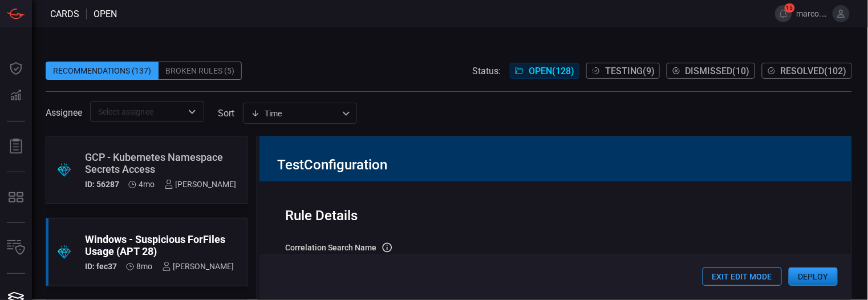 Image resolution: width=868 pixels, height=300 pixels. I want to click on h3: correlation search Name, so click(331, 248).